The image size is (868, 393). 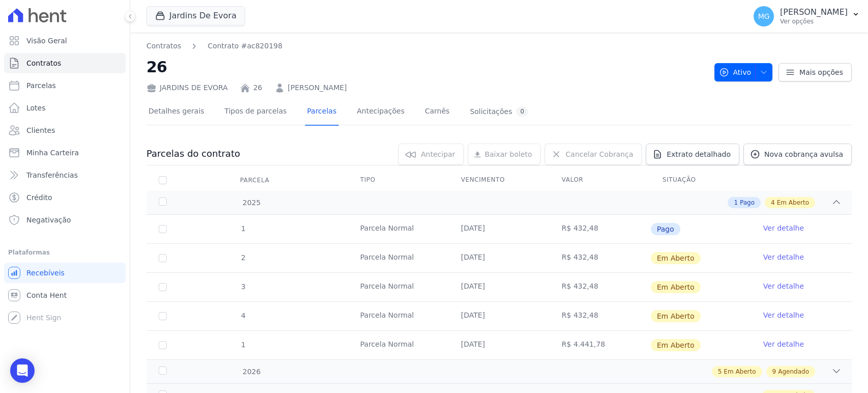 I want to click on span: Clientes, so click(x=41, y=130).